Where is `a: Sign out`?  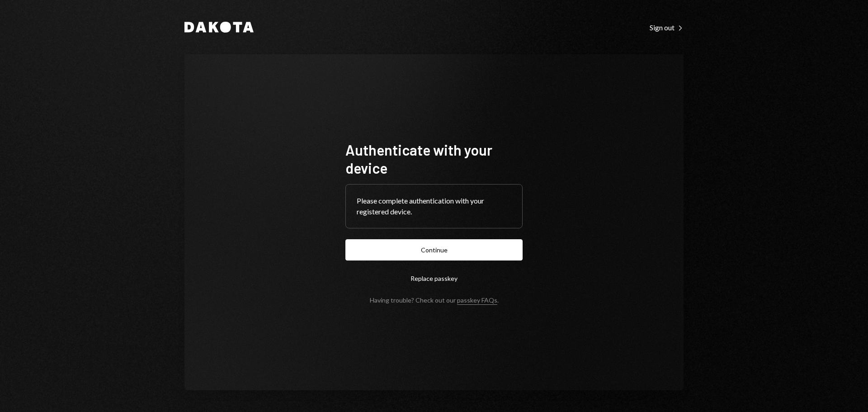 a: Sign out is located at coordinates (666, 27).